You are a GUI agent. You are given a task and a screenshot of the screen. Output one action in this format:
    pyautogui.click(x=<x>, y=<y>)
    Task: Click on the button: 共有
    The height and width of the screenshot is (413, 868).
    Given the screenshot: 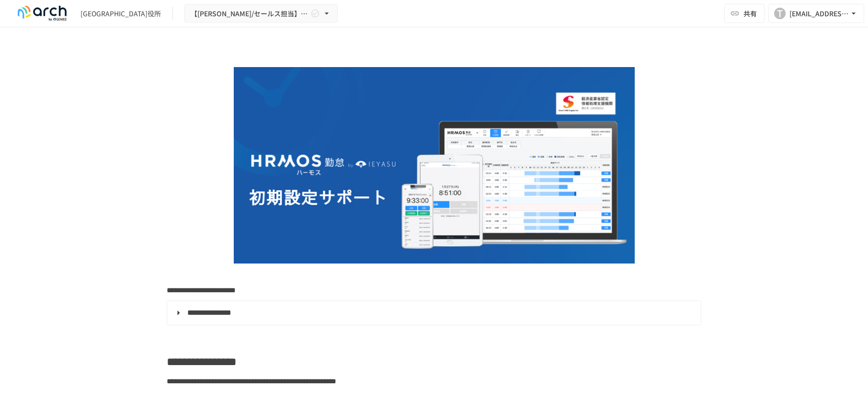 What is the action you would take?
    pyautogui.click(x=745, y=13)
    